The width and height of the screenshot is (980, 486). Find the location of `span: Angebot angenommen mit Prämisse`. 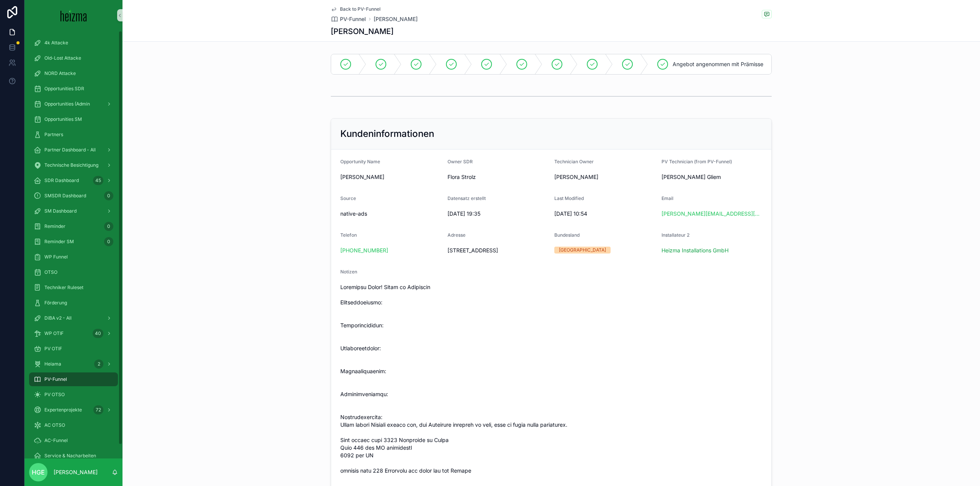

span: Angebot angenommen mit Prämisse is located at coordinates (718, 64).